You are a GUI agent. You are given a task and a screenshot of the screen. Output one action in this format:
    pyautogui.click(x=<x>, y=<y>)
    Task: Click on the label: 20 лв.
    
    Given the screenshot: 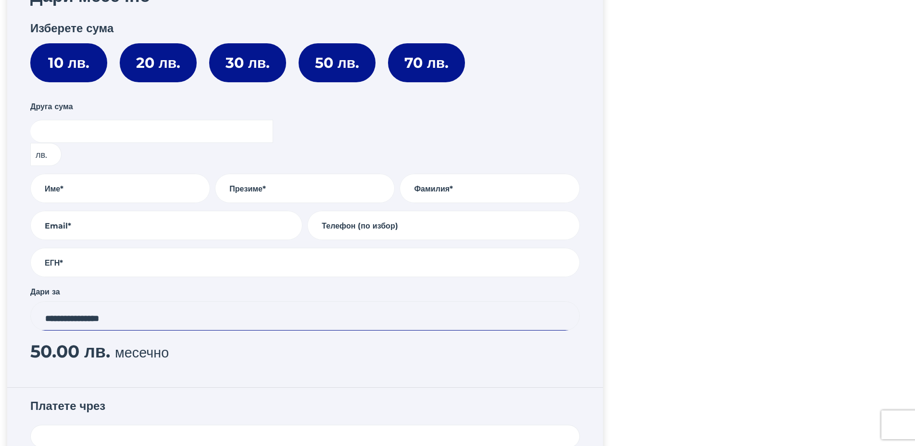 What is the action you would take?
    pyautogui.click(x=158, y=62)
    